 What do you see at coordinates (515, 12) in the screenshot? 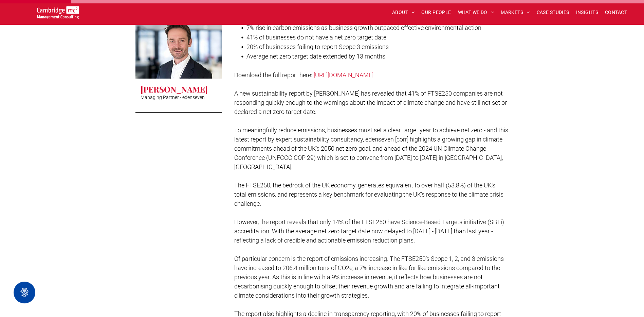
I see `a: MARKETS` at bounding box center [515, 12].